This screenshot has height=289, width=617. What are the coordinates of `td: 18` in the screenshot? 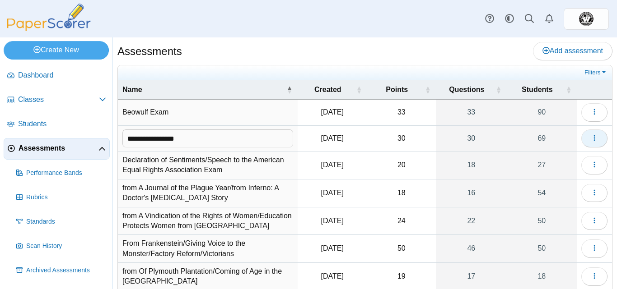 It's located at (401, 194).